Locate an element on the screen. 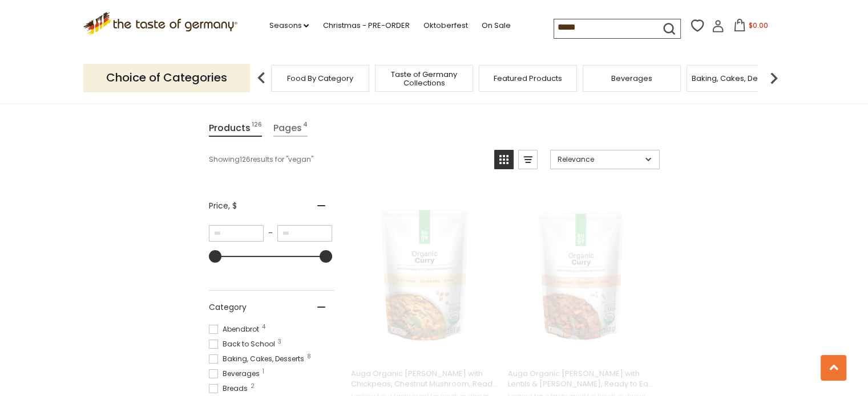  input: Minimum value is located at coordinates (236, 233).